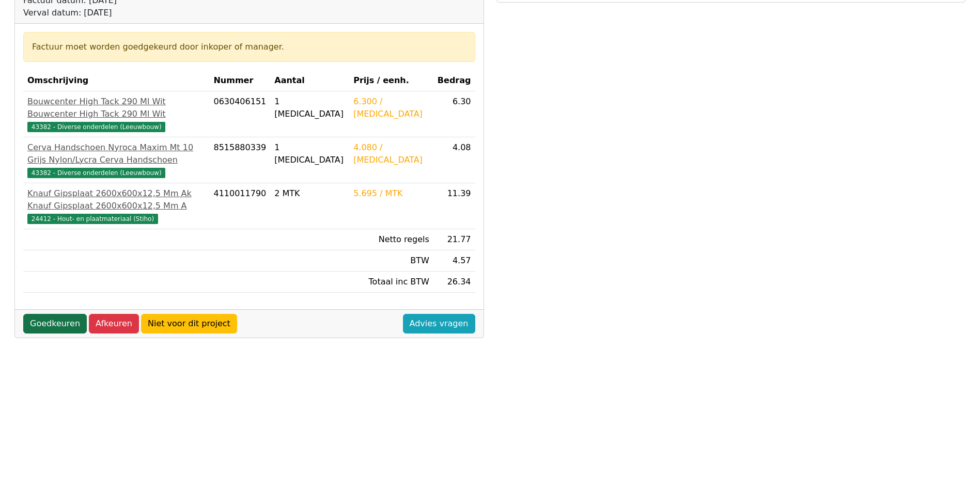 This screenshot has width=980, height=477. I want to click on a: Advies vragen, so click(439, 324).